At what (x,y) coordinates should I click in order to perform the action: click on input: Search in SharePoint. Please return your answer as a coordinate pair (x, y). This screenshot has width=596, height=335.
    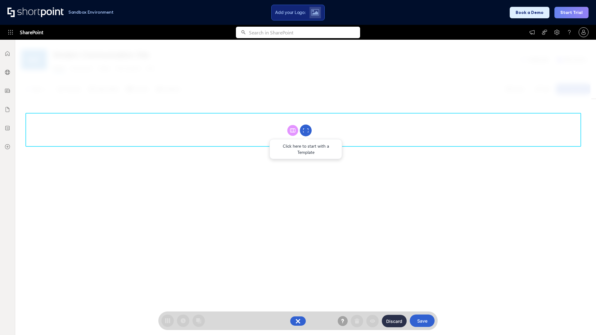
    Looking at the image, I should click on (304, 32).